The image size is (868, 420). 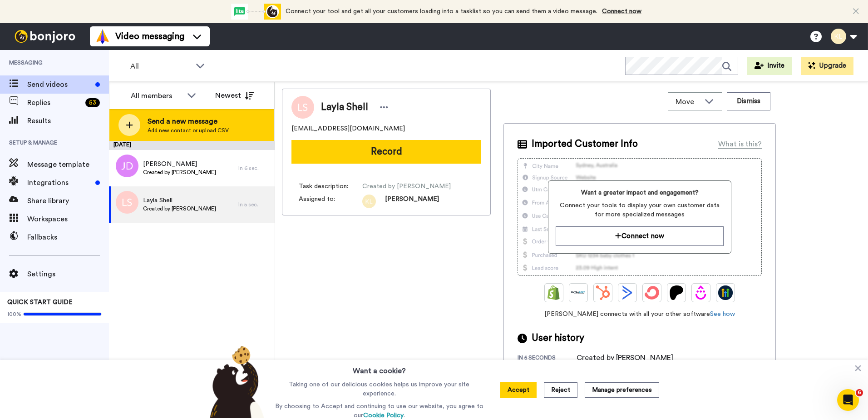 I want to click on span: Send videos, so click(x=59, y=84).